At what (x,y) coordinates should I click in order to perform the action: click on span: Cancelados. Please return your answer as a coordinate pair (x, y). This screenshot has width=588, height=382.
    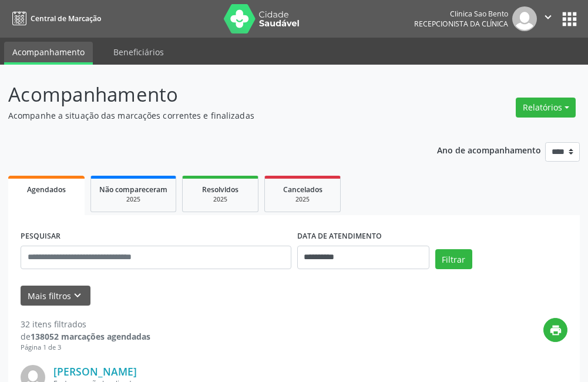
    Looking at the image, I should click on (303, 189).